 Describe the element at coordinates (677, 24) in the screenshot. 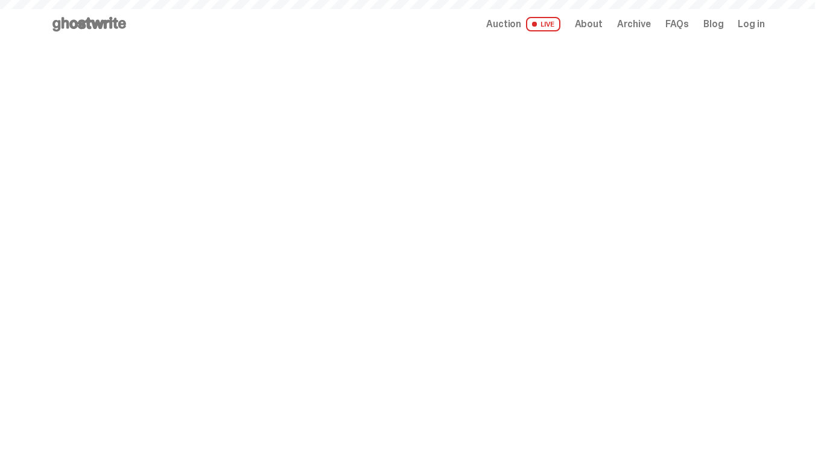

I see `span: FAQs` at that location.